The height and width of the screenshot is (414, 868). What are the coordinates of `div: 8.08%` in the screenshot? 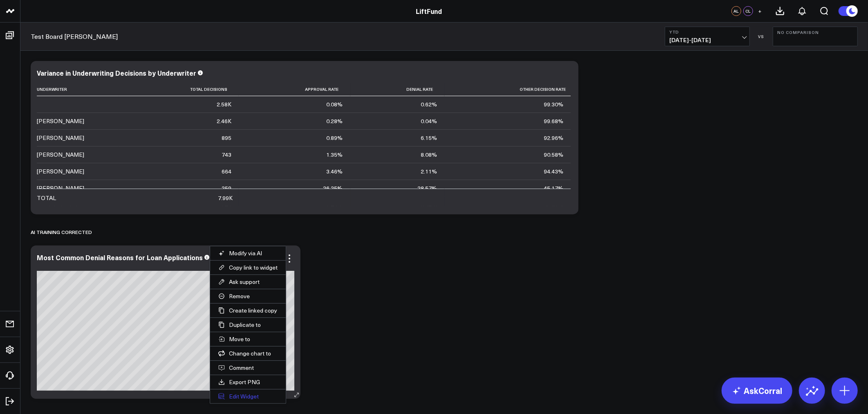 It's located at (429, 155).